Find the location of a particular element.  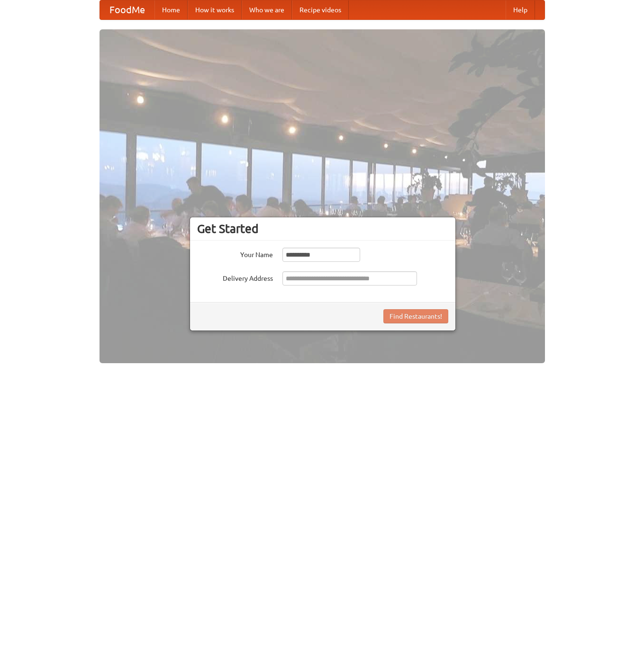

button: Find Restaurants! is located at coordinates (416, 316).